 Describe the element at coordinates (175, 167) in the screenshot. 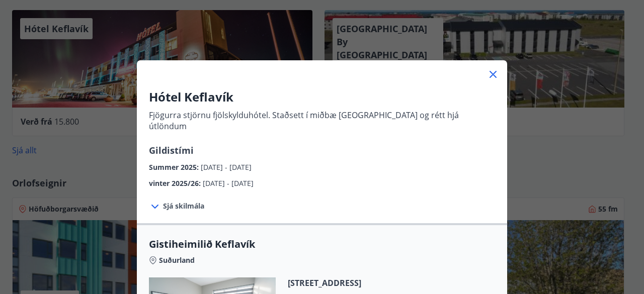

I see `span: Summer 2025 :` at that location.